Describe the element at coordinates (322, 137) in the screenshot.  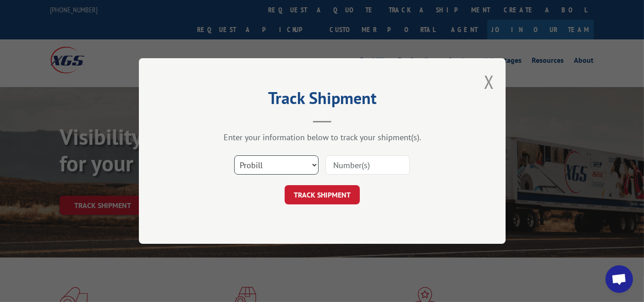
I see `div: Enter your information below to track your shipment(s).` at that location.